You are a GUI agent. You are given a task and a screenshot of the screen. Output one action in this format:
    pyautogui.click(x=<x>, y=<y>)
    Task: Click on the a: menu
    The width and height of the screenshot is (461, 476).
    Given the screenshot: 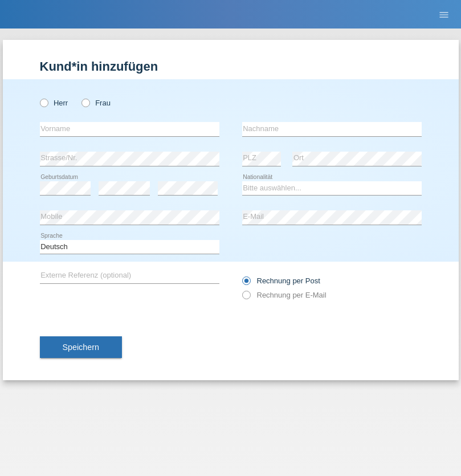 What is the action you would take?
    pyautogui.click(x=444, y=14)
    